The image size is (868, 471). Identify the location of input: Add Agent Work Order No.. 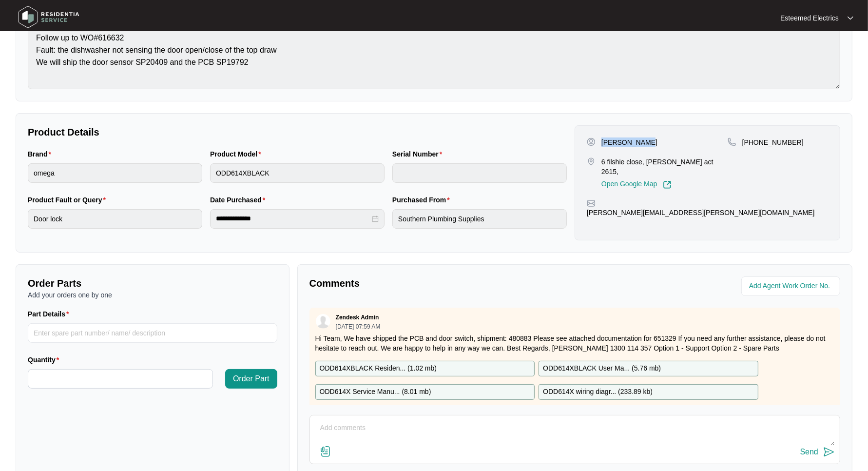
(791, 286).